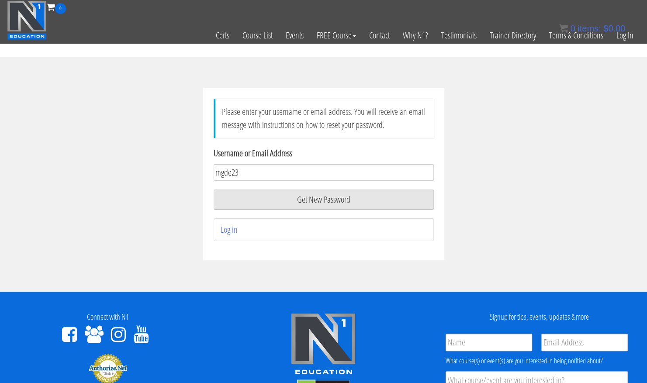 The width and height of the screenshot is (647, 383). What do you see at coordinates (576, 35) in the screenshot?
I see `a: Terms & Conditions` at bounding box center [576, 35].